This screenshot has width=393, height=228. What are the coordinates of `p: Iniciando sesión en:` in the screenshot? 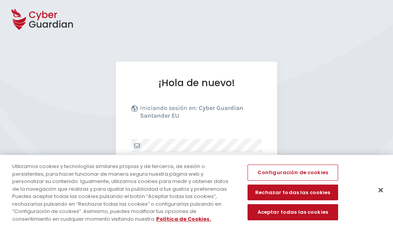 It's located at (200, 114).